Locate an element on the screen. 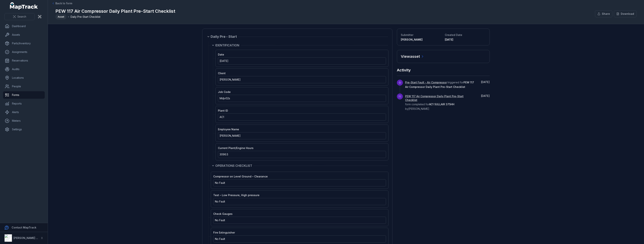 The height and width of the screenshot is (244, 644). button: Search is located at coordinates (20, 17).